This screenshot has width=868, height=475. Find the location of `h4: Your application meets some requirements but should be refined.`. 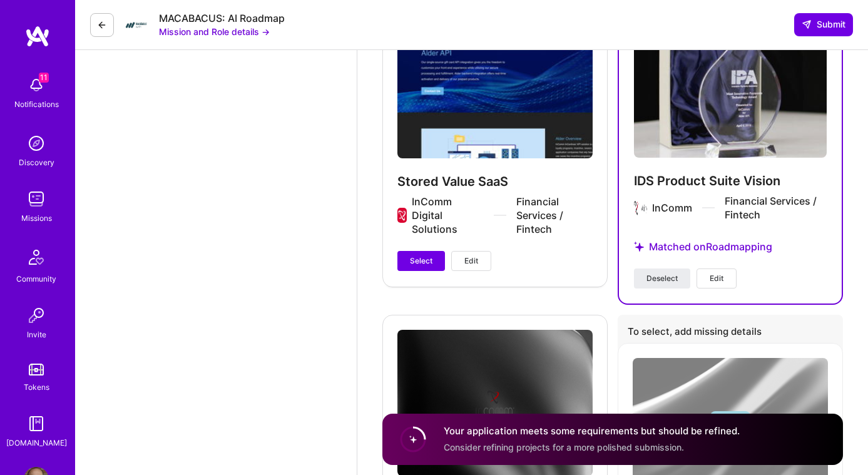

h4: Your application meets some requirements but should be refined. is located at coordinates (591, 431).